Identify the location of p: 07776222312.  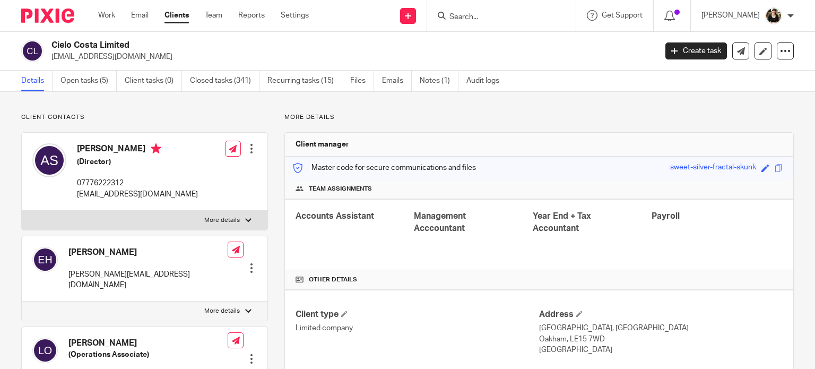
(137, 183).